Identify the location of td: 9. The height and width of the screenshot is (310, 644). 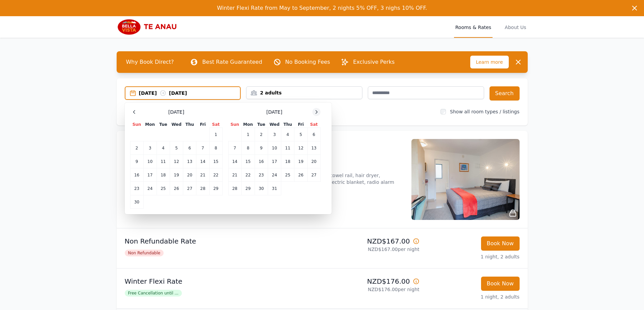
(137, 162).